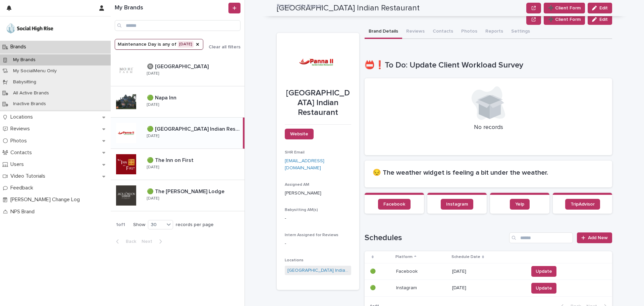 The width and height of the screenshot is (644, 306). What do you see at coordinates (29, 104) in the screenshot?
I see `p: Inactive Brands` at bounding box center [29, 104].